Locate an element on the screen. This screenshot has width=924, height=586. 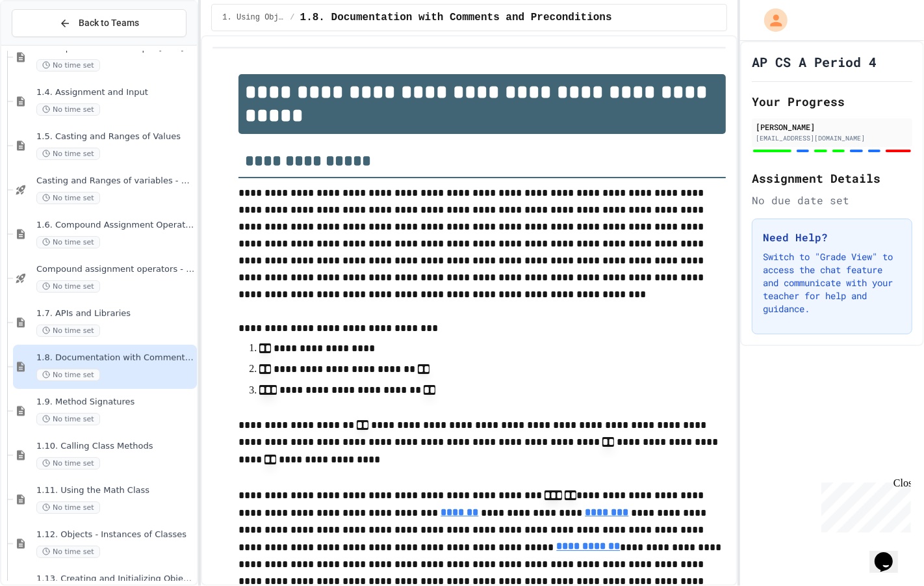
button: Back to Teams is located at coordinates (99, 22).